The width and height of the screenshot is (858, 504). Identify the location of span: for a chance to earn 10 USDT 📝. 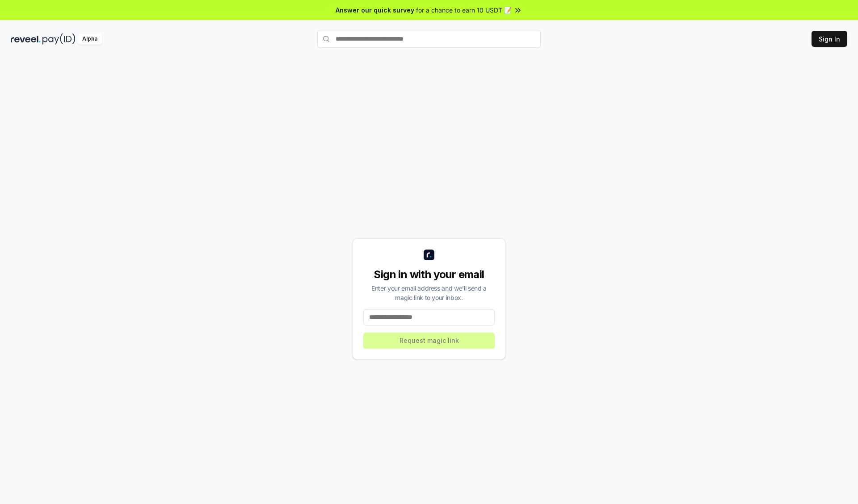
(464, 10).